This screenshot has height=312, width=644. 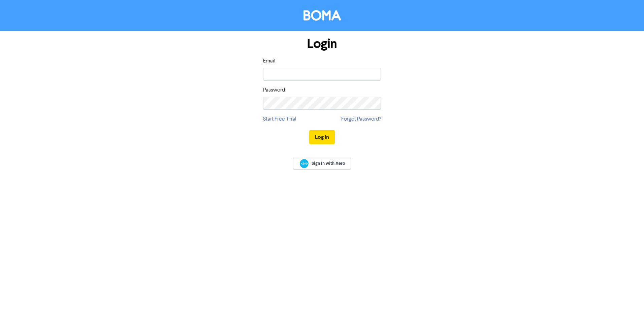 I want to click on label: Email, so click(x=269, y=61).